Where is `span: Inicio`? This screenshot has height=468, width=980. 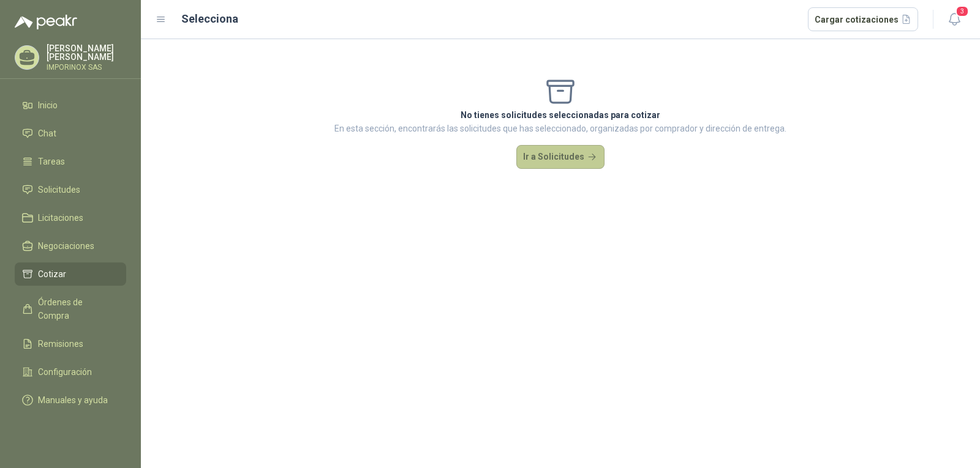
span: Inicio is located at coordinates (48, 105).